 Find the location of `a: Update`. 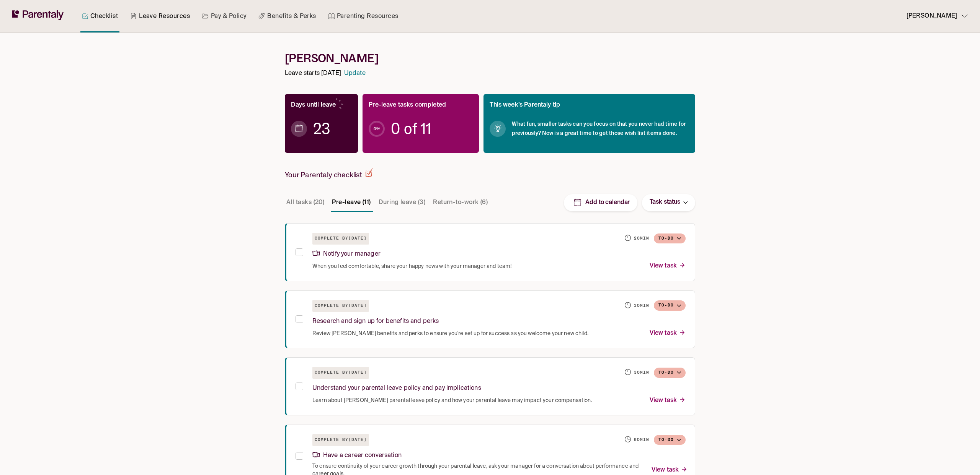

a: Update is located at coordinates (355, 73).